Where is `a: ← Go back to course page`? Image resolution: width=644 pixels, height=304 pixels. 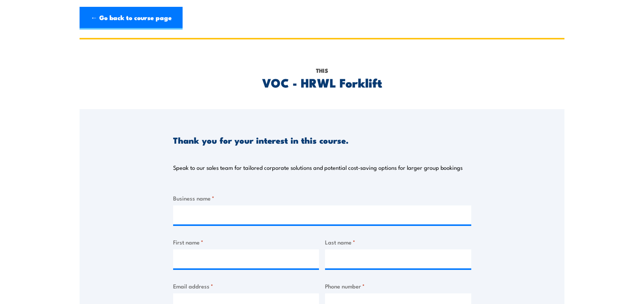
a: ← Go back to course page is located at coordinates (131, 18).